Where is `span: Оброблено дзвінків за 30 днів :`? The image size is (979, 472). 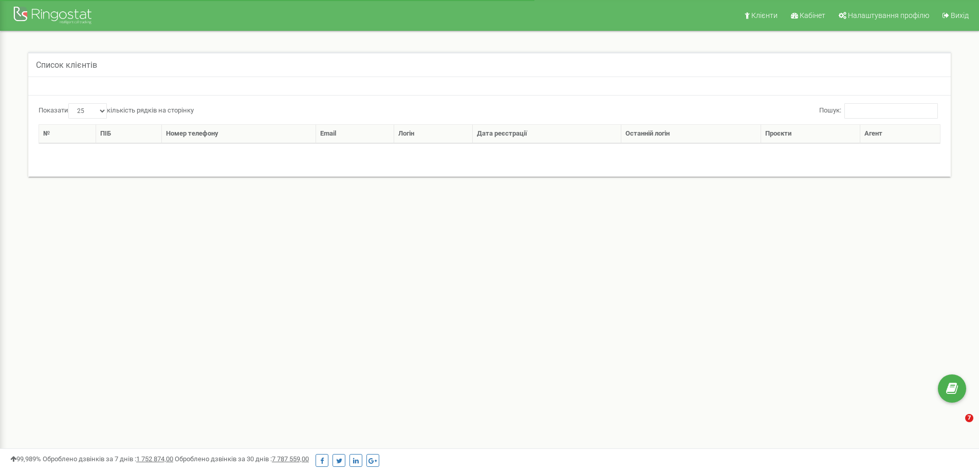 span: Оброблено дзвінків за 30 днів : is located at coordinates (242, 459).